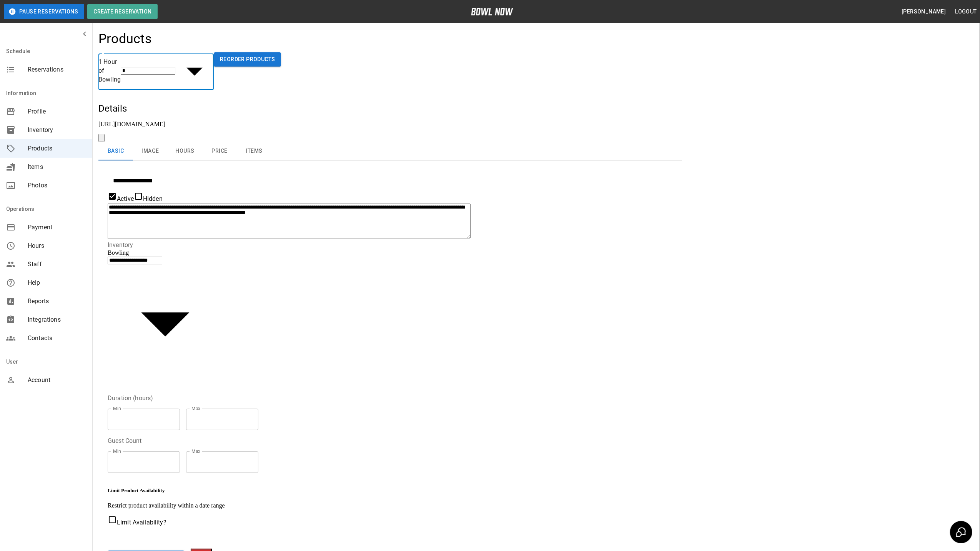 Image resolution: width=980 pixels, height=551 pixels. I want to click on span: Account, so click(56, 380).